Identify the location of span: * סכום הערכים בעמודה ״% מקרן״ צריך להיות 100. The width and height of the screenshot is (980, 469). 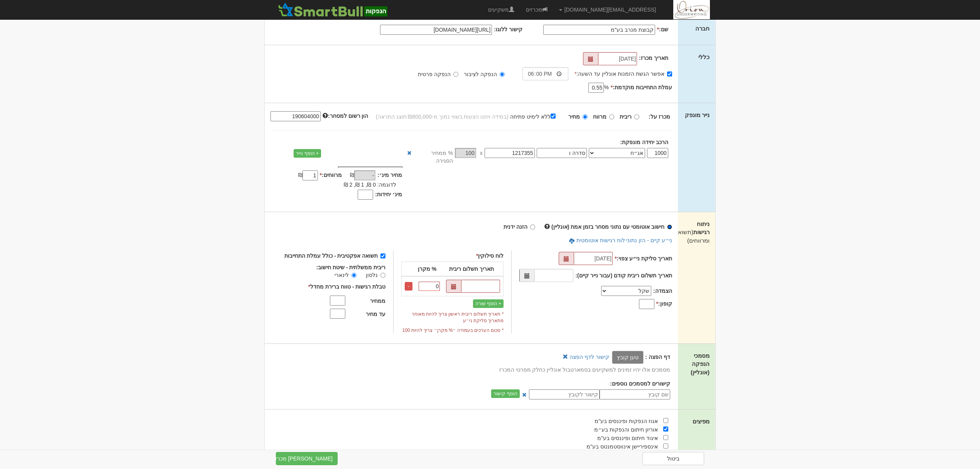
(452, 328).